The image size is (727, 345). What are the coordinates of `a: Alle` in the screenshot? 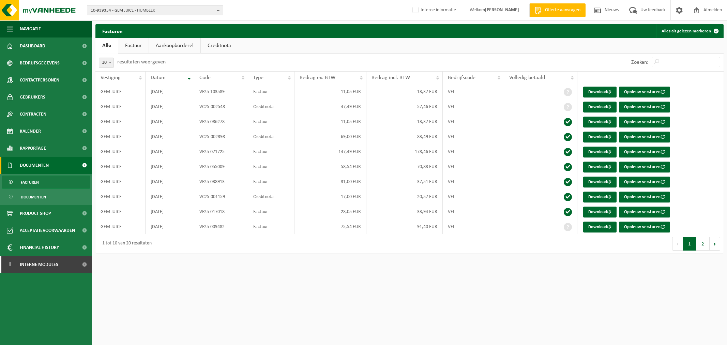 It's located at (107, 46).